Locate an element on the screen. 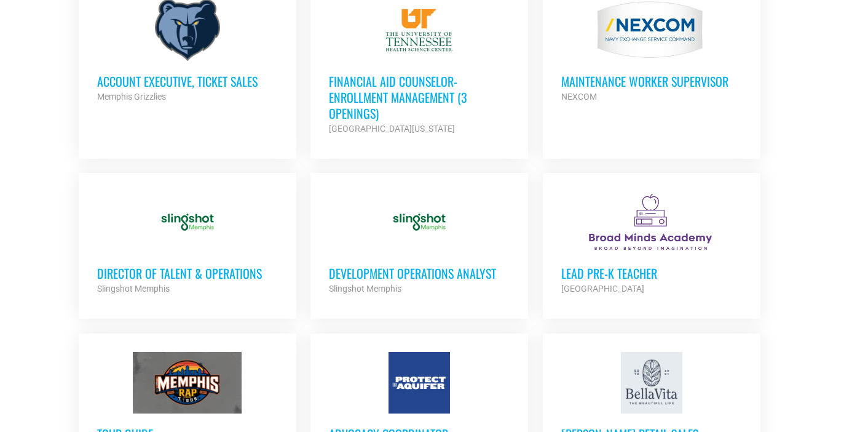 The image size is (868, 432). h3: Lead Pre-K Teacher is located at coordinates (652, 273).